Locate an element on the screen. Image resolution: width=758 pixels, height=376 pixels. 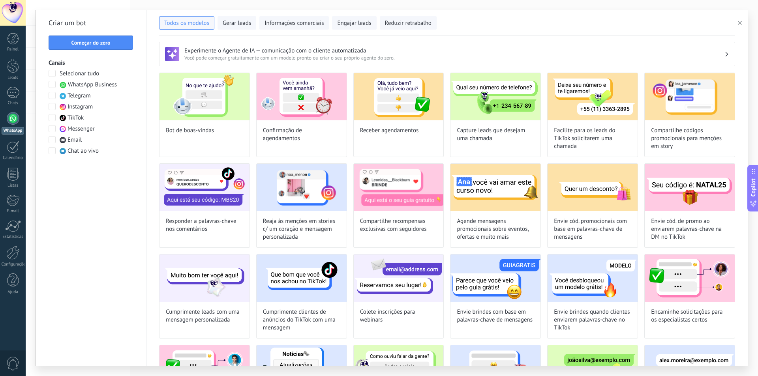
img: Compartilhe recompensas exclusivas com seguidores is located at coordinates (399, 188).